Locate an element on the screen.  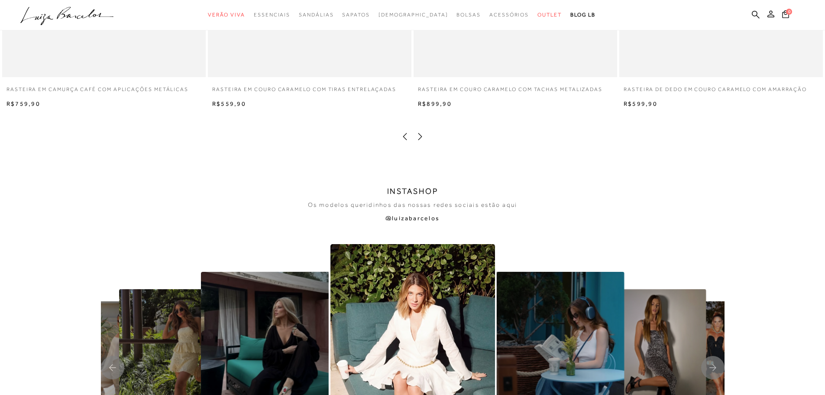
span: R$599,90 is located at coordinates (640, 103).